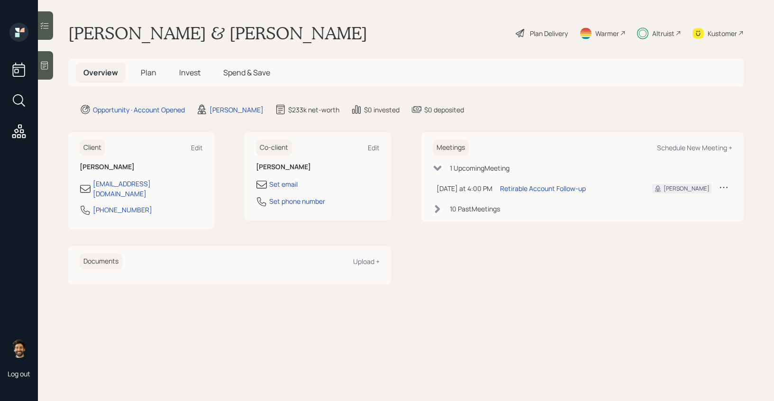 The width and height of the screenshot is (774, 401). What do you see at coordinates (148, 73) in the screenshot?
I see `span: Plan` at bounding box center [148, 73].